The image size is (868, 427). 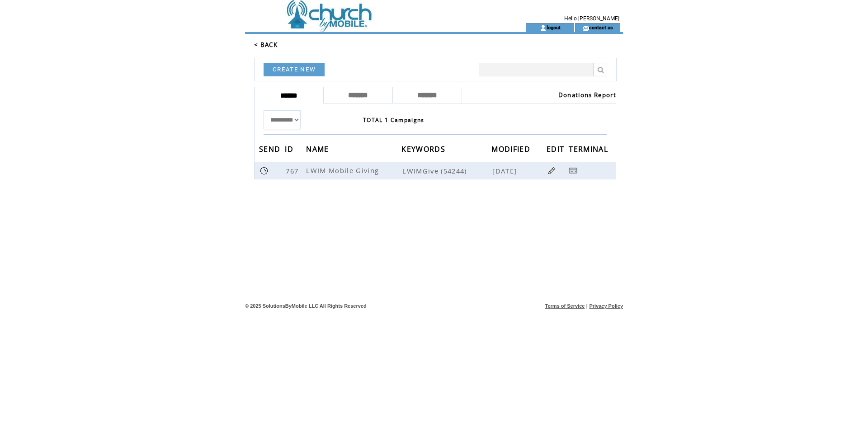 I want to click on a: < BACK, so click(x=266, y=45).